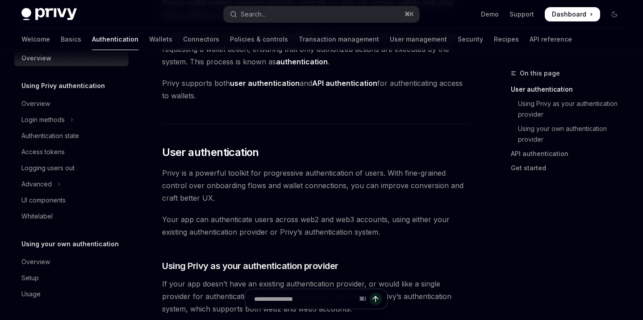 The width and height of the screenshot is (643, 320). I want to click on a: Transaction management, so click(339, 39).